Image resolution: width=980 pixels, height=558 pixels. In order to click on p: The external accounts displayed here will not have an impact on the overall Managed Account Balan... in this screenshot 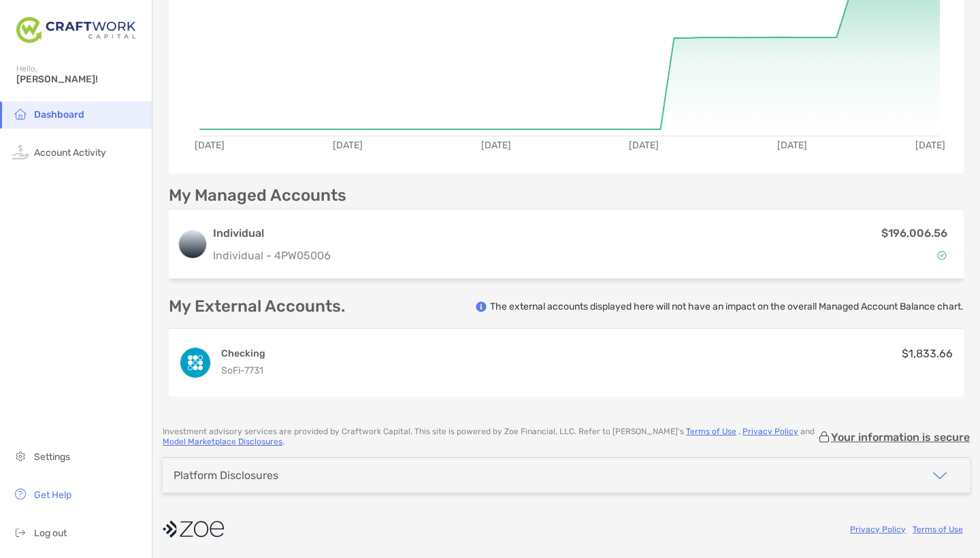, I will do `click(727, 306)`.